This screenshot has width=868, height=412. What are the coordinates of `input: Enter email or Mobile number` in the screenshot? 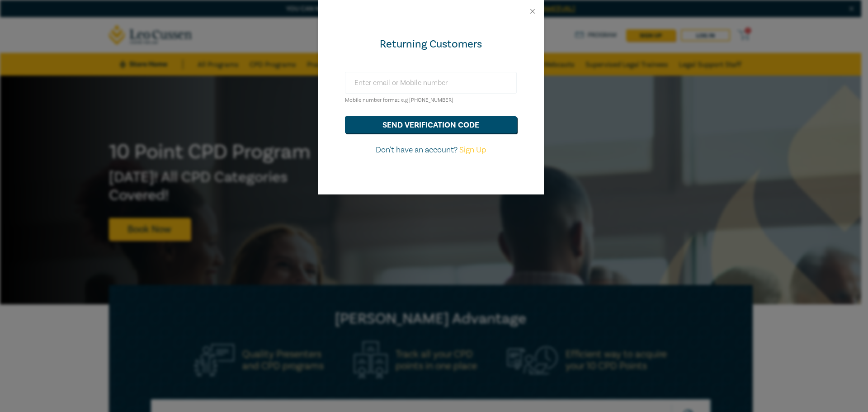 It's located at (431, 82).